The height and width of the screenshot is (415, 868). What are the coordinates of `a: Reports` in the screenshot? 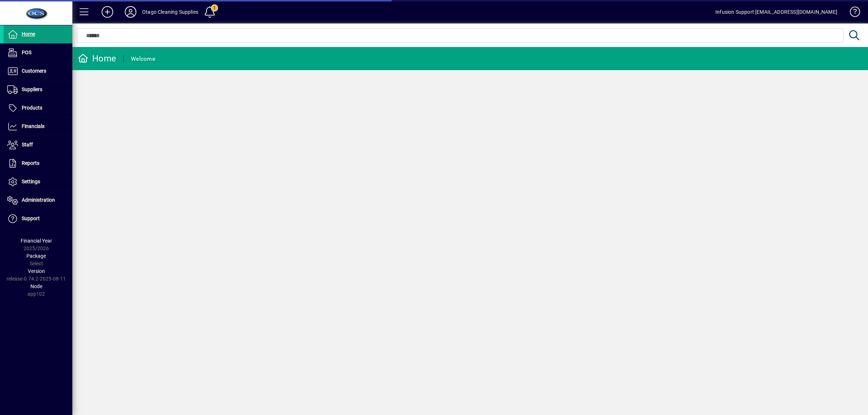 It's located at (38, 164).